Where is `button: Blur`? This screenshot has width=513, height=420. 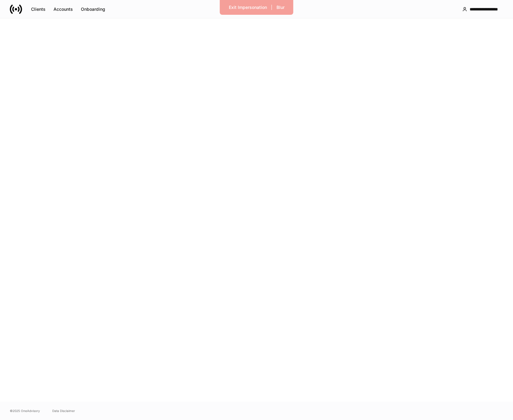
button: Blur is located at coordinates (281, 7).